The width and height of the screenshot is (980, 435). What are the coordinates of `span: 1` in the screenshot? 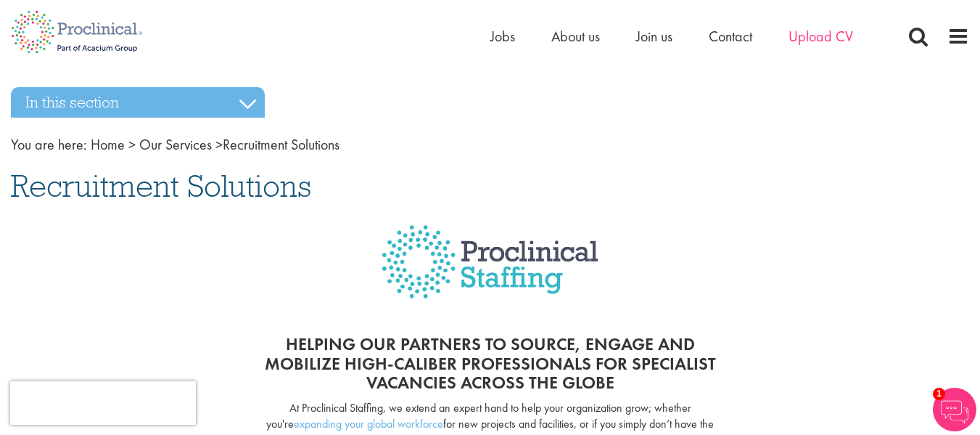 It's located at (939, 394).